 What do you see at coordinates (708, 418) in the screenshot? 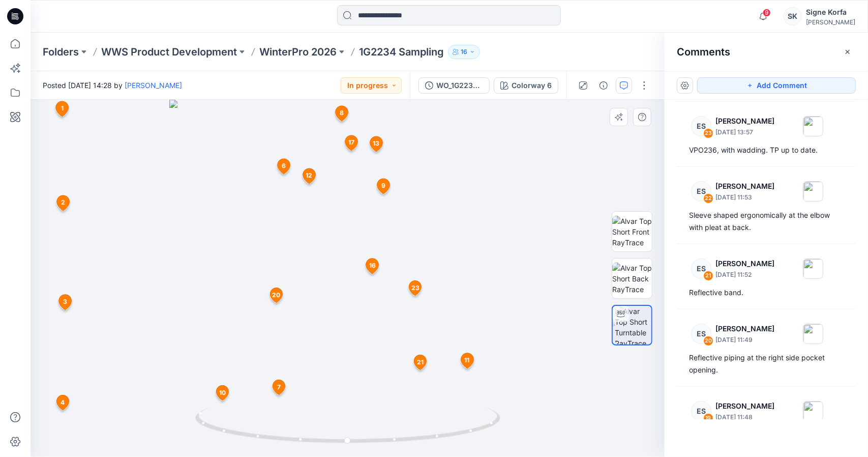
I see `div: 19` at bounding box center [708, 418].